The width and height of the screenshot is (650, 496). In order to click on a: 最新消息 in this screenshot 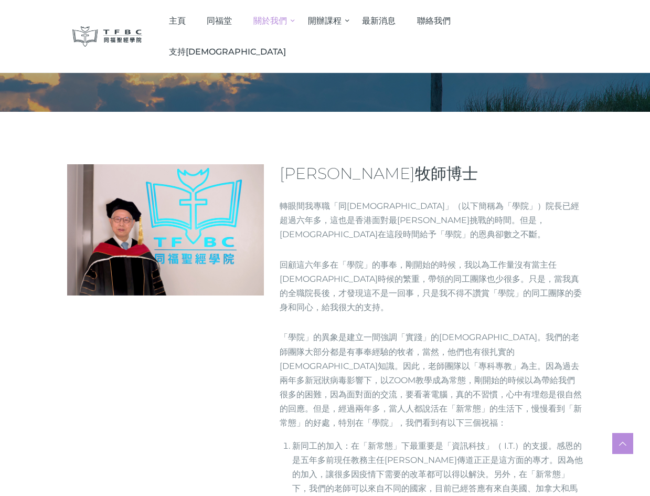, I will do `click(379, 20)`.